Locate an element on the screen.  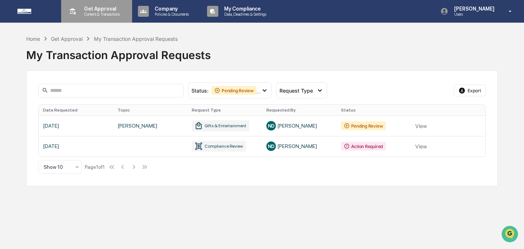
div: We're available if you need us! is located at coordinates (58, 66).